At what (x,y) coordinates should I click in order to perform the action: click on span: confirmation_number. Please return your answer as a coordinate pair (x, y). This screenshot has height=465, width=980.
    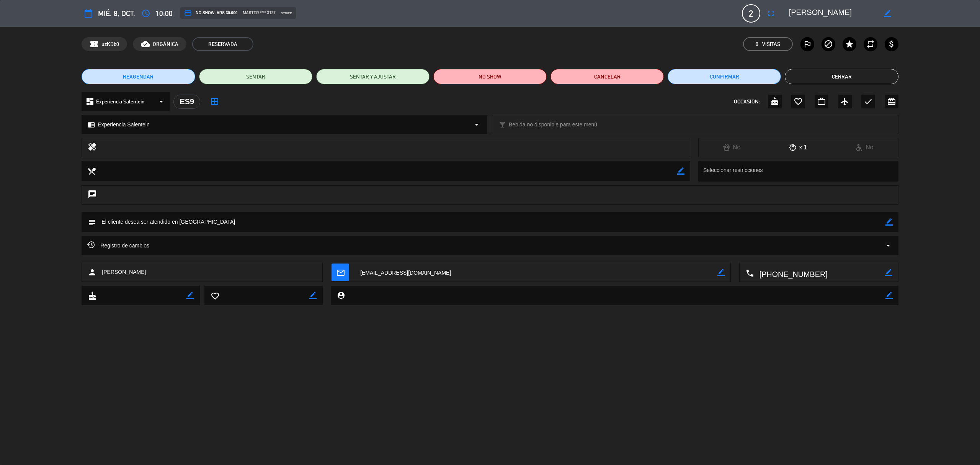
    Looking at the image, I should click on (94, 44).